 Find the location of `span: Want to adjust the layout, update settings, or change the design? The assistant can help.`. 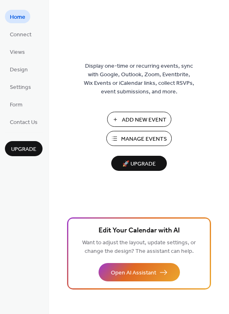

span: Want to adjust the layout, update settings, or change the design? The assistant can help. is located at coordinates (139, 248).